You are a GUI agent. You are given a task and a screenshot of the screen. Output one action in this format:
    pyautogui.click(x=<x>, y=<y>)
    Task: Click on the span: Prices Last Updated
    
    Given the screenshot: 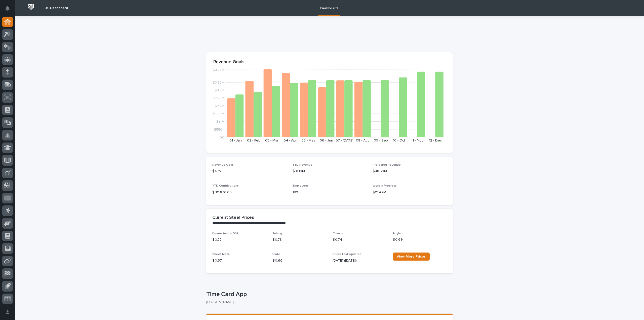 What is the action you would take?
    pyautogui.click(x=347, y=254)
    